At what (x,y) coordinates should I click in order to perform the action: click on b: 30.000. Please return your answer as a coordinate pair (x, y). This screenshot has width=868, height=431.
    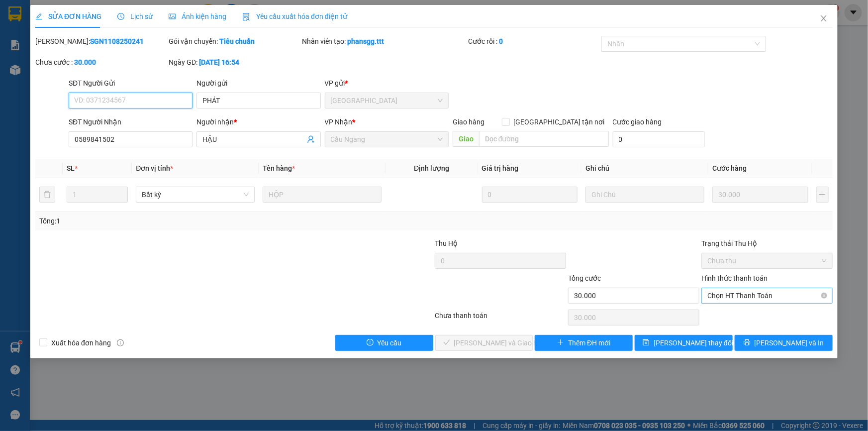
    Looking at the image, I should click on (85, 62).